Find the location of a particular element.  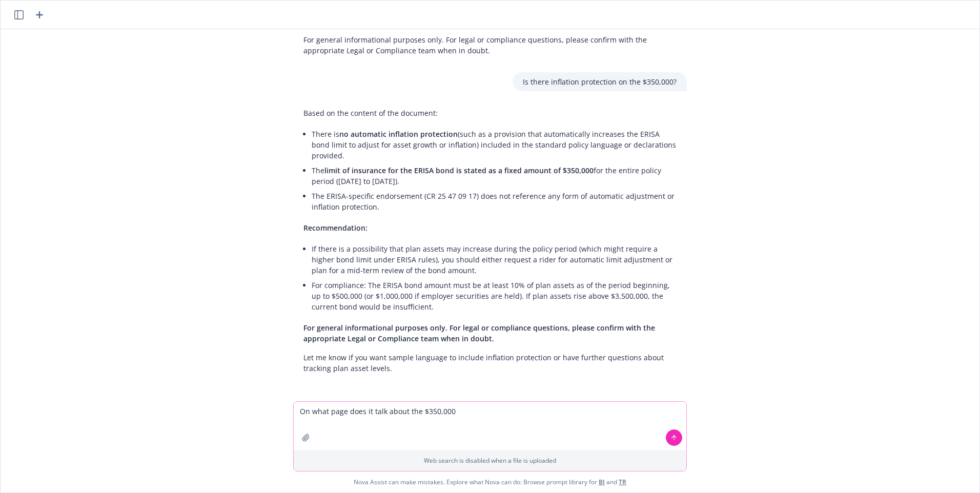

li: The ERISA-specific endorsement (CR 25 47 09 17) does not reference any form of automatic adjustme... is located at coordinates (494, 201).